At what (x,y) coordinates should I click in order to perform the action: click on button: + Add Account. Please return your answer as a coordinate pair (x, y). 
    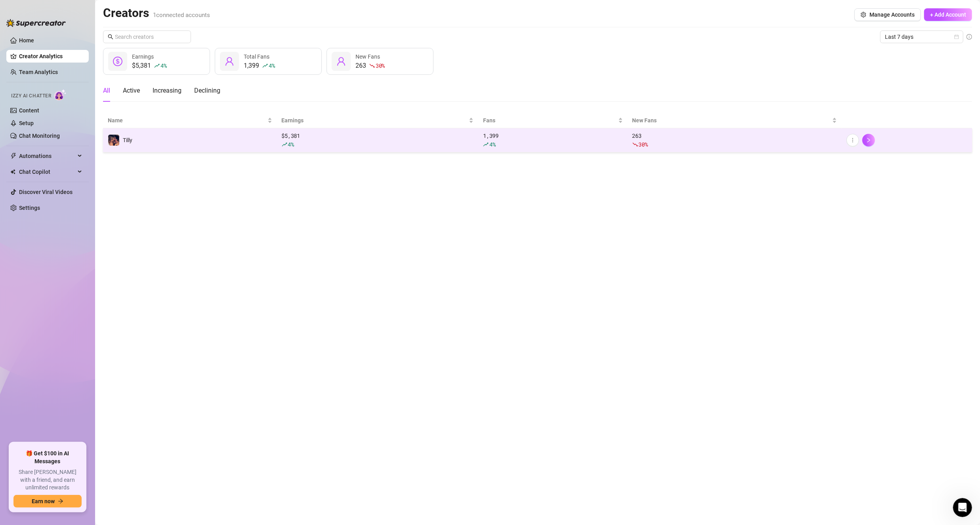
    Looking at the image, I should click on (948, 15).